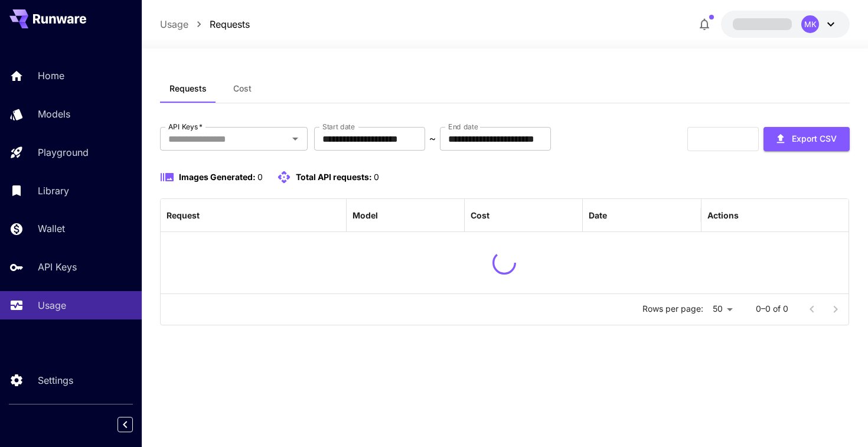 Image resolution: width=868 pixels, height=447 pixels. What do you see at coordinates (54, 114) in the screenshot?
I see `p: Models` at bounding box center [54, 114].